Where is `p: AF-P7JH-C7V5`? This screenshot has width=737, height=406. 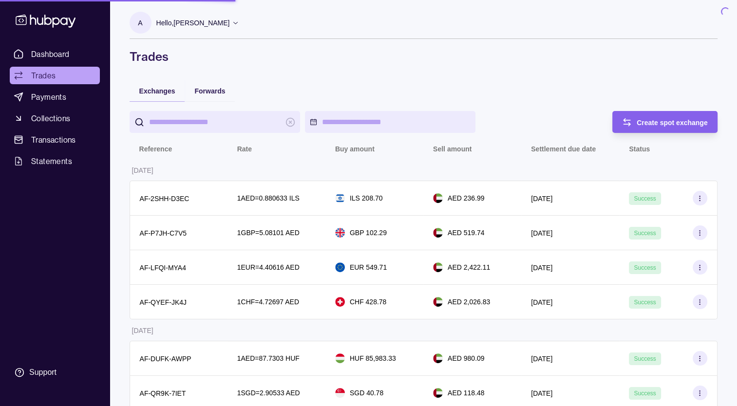
p: AF-P7JH-C7V5 is located at coordinates (163, 233).